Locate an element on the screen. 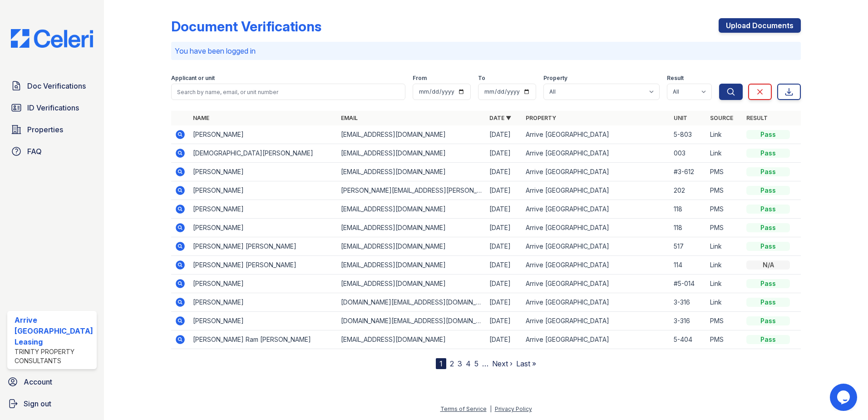  span: ID Verifications is located at coordinates (53, 108).